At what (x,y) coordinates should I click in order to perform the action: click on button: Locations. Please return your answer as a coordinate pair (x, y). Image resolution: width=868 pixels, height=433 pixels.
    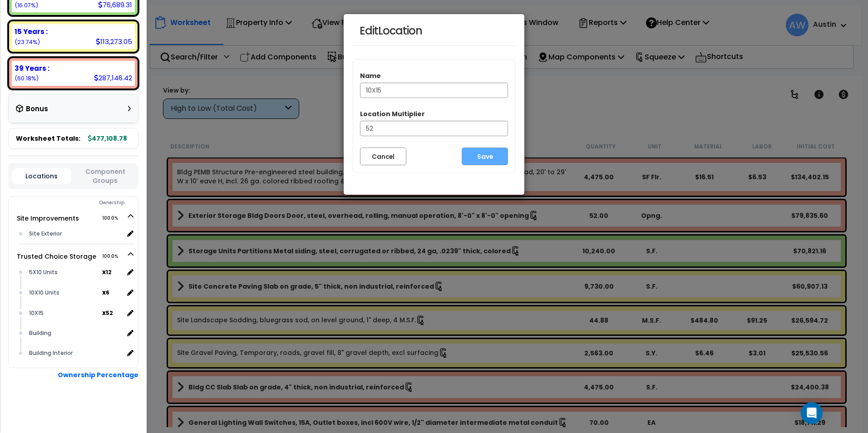
    Looking at the image, I should click on (42, 176).